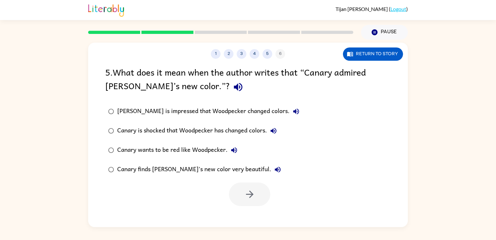 The width and height of the screenshot is (496, 240). Describe the element at coordinates (234, 150) in the screenshot. I see `button: Canary wants to be red like Woodpecker.` at that location.